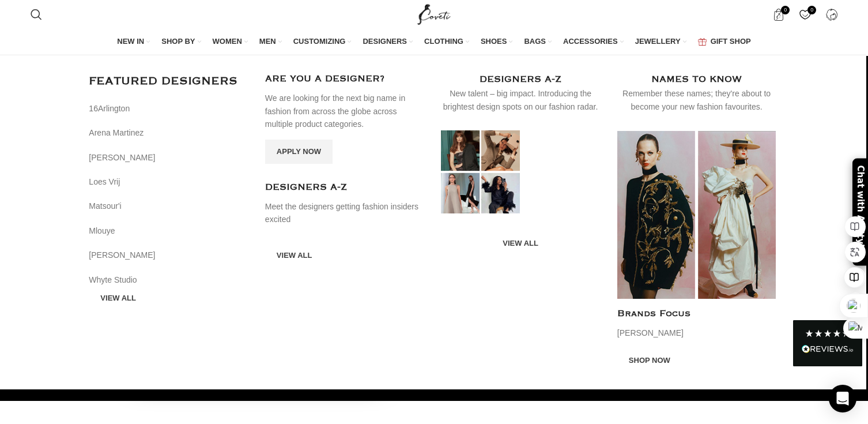 Image resolution: width=868 pixels, height=424 pixels. I want to click on a: ACCESSORIES, so click(593, 42).